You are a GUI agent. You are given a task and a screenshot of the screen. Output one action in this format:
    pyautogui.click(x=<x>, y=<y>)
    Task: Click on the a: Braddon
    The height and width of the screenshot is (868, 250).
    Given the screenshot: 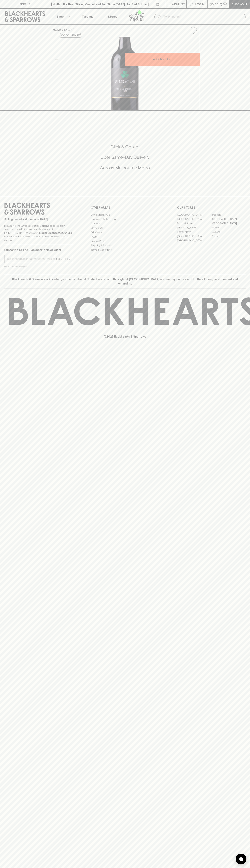 What is the action you would take?
    pyautogui.click(x=229, y=215)
    